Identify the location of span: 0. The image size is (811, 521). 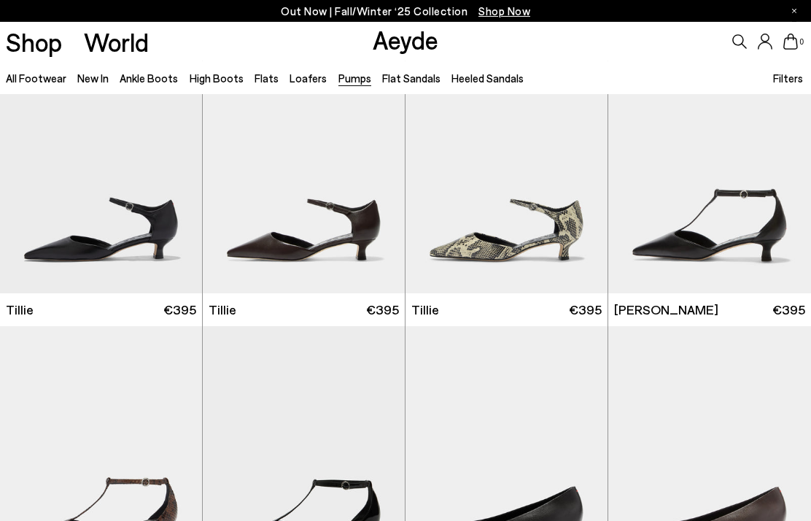
(801, 42).